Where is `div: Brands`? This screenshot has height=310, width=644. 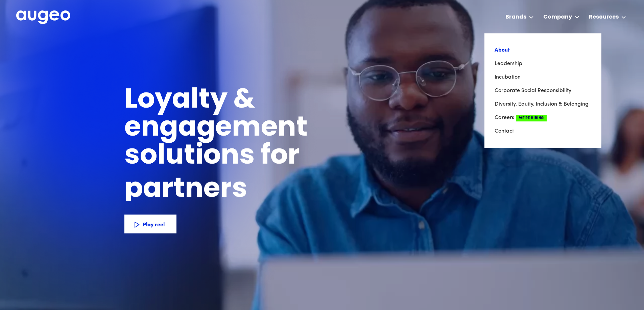
div: Brands is located at coordinates (516, 17).